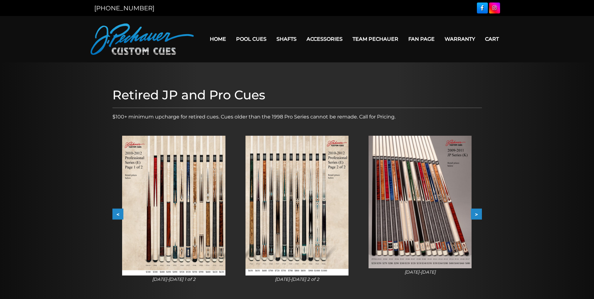 The height and width of the screenshot is (299, 594). I want to click on p: $100+ minimum upcharge for retired cues. Cues older than the 1998 Pro Series cannot be remade. Ca..., so click(297, 117).